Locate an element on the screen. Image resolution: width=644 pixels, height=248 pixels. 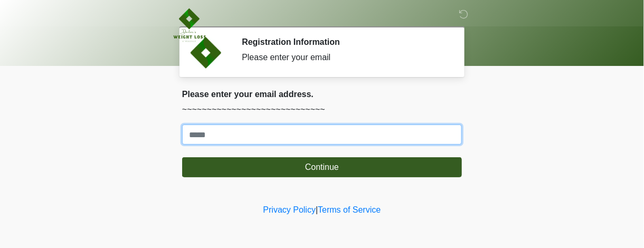
img: Agent Avatar is located at coordinates (206, 53).